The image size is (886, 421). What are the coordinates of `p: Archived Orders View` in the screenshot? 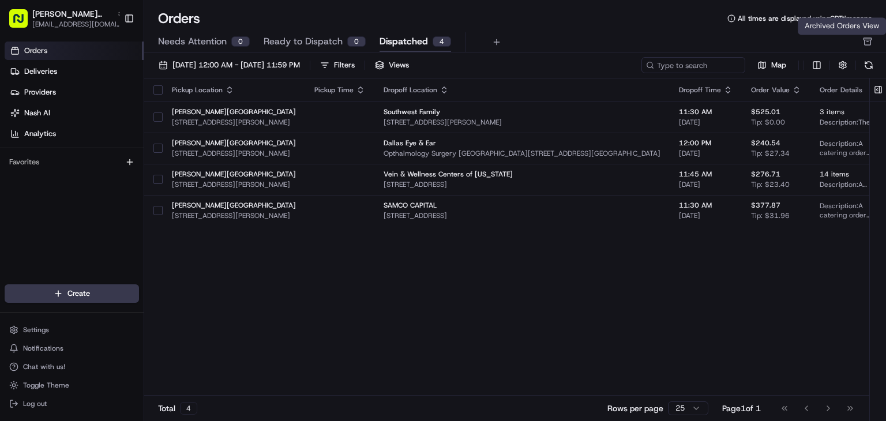 It's located at (842, 26).